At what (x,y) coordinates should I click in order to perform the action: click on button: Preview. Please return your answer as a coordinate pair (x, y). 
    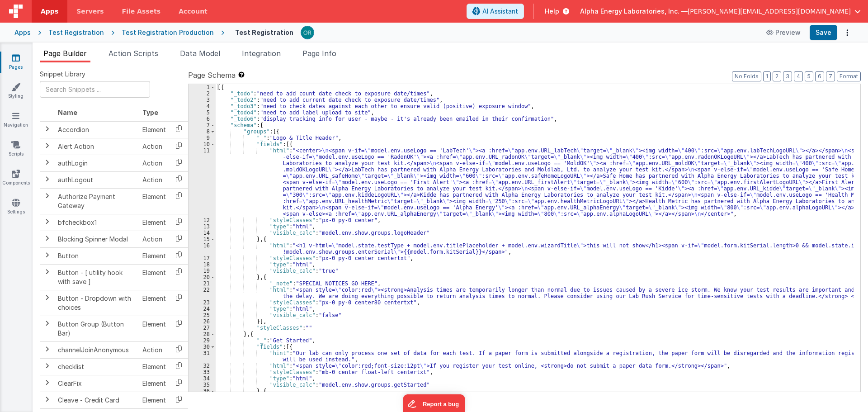
    Looking at the image, I should click on (783, 33).